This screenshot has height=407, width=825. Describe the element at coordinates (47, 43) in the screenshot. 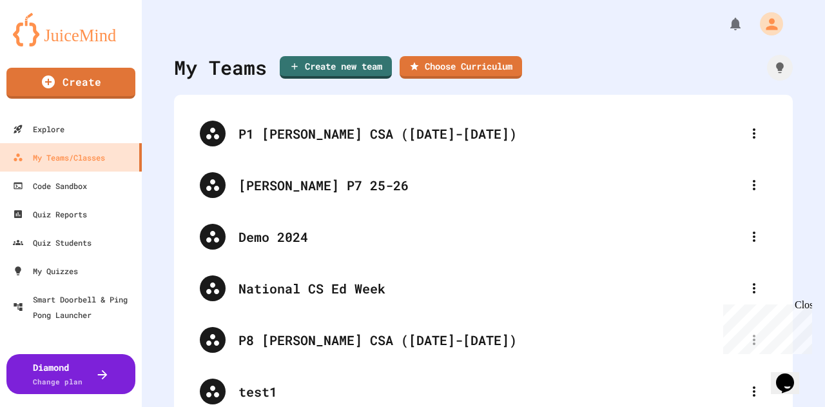

I see `div: Chat with us now!Close` at that location.